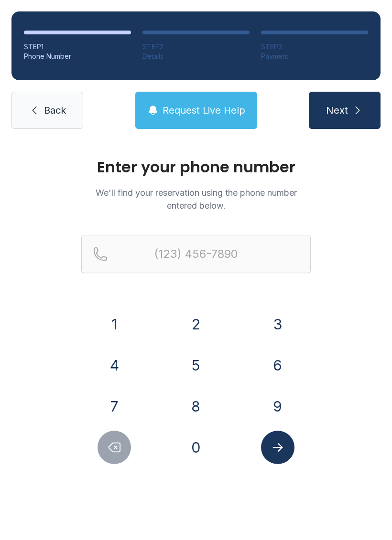 The height and width of the screenshot is (540, 392). What do you see at coordinates (278, 447) in the screenshot?
I see `button: Submit lookup form` at bounding box center [278, 447].